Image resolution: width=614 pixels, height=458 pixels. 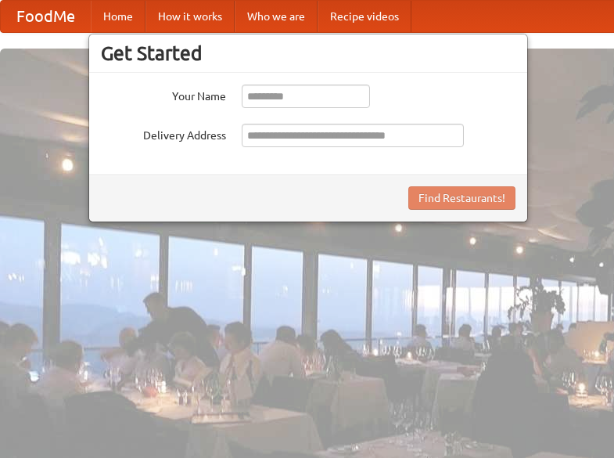 I want to click on a: FoodMe, so click(x=45, y=16).